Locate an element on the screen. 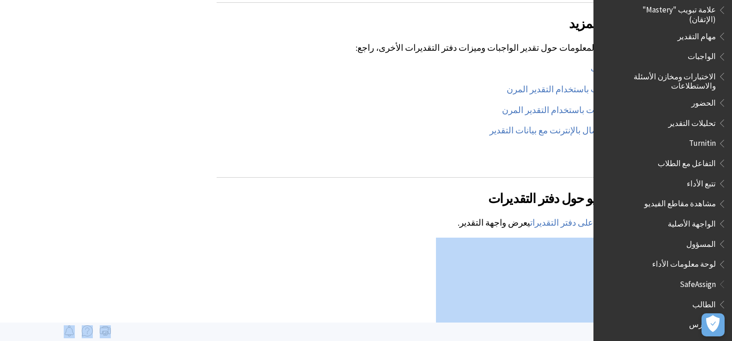  a: تقدير الواجبات is located at coordinates (616, 69).